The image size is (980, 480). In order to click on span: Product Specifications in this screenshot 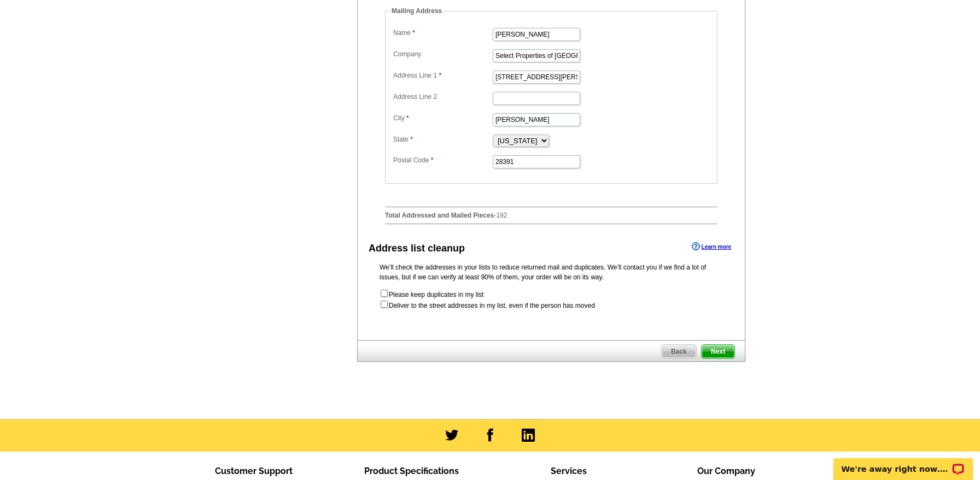, I will do `click(411, 471)`.